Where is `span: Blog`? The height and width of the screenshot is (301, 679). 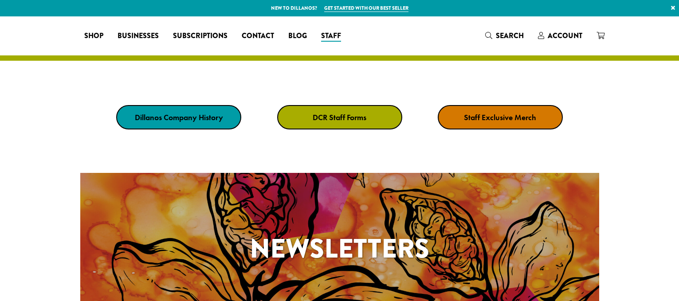 span: Blog is located at coordinates (298, 36).